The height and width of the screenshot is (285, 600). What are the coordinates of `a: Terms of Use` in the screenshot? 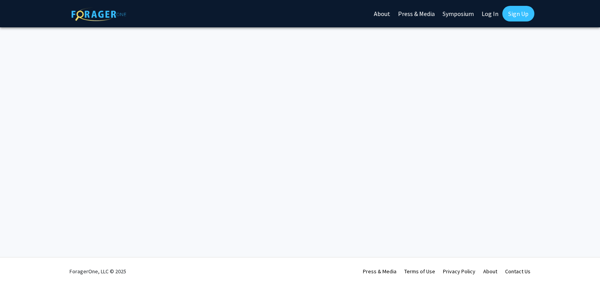 It's located at (420, 272).